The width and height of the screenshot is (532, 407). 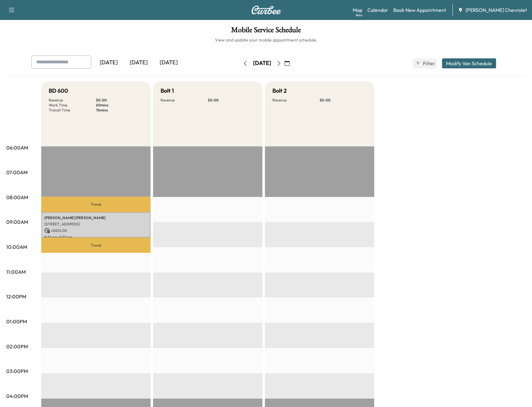 I want to click on img: Curbee Logo, so click(x=266, y=10).